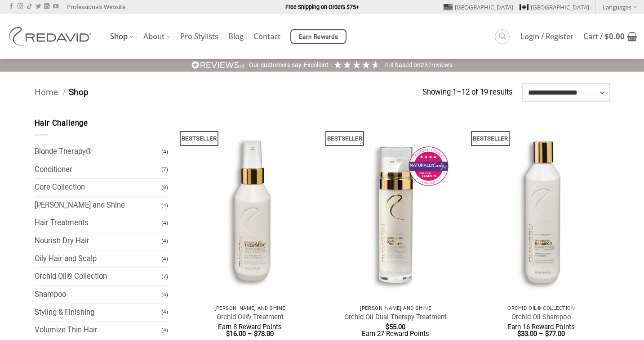  What do you see at coordinates (611, 37) in the screenshot?
I see `a: View cart` at bounding box center [611, 37].